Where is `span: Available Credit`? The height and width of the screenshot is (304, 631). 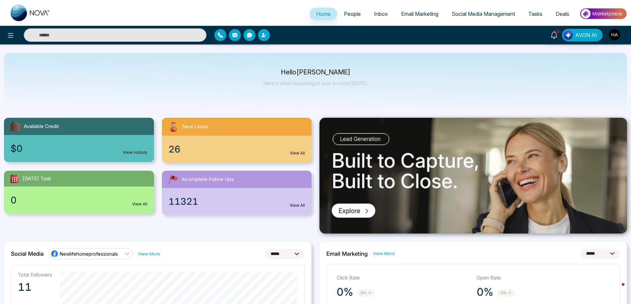 span: Available Credit is located at coordinates (41, 126).